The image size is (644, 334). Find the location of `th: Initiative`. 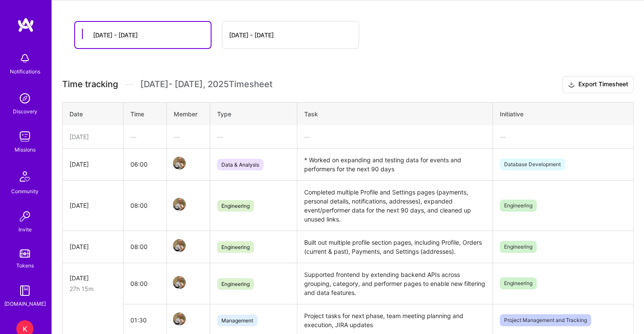

th: Initiative is located at coordinates (563, 114).